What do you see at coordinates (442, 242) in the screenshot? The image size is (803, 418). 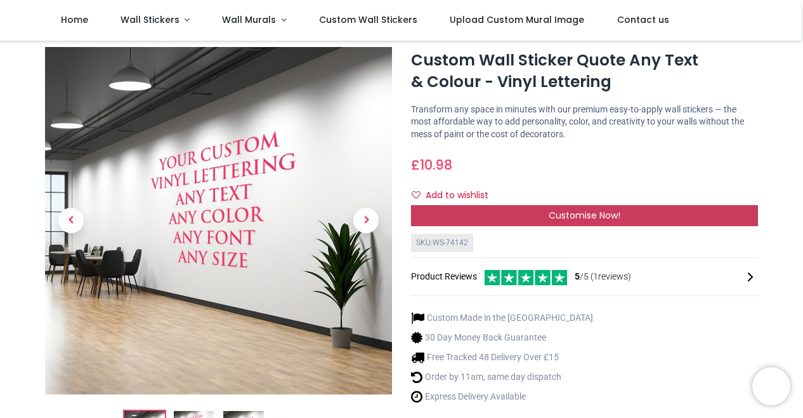 I see `div: SKU: WS-74142` at bounding box center [442, 242].